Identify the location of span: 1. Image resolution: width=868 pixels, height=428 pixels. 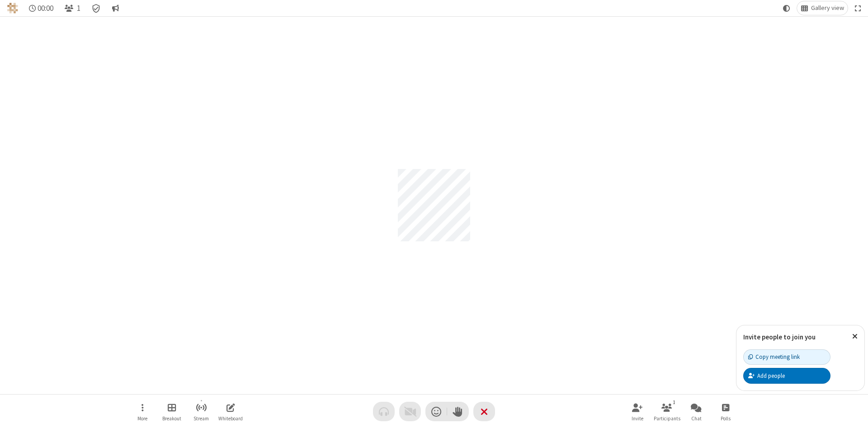
(78, 8).